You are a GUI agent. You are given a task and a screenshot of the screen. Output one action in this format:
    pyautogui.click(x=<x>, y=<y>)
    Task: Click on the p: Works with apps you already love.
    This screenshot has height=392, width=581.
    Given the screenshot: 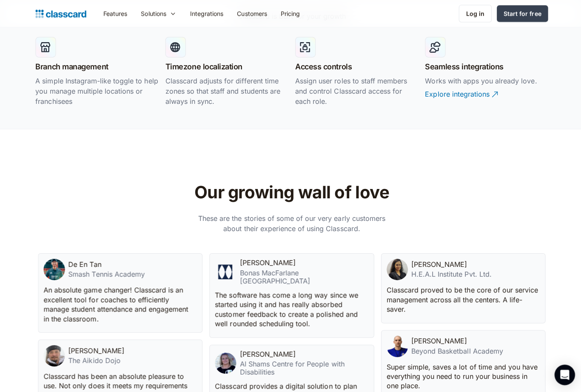 What is the action you would take?
    pyautogui.click(x=485, y=80)
    